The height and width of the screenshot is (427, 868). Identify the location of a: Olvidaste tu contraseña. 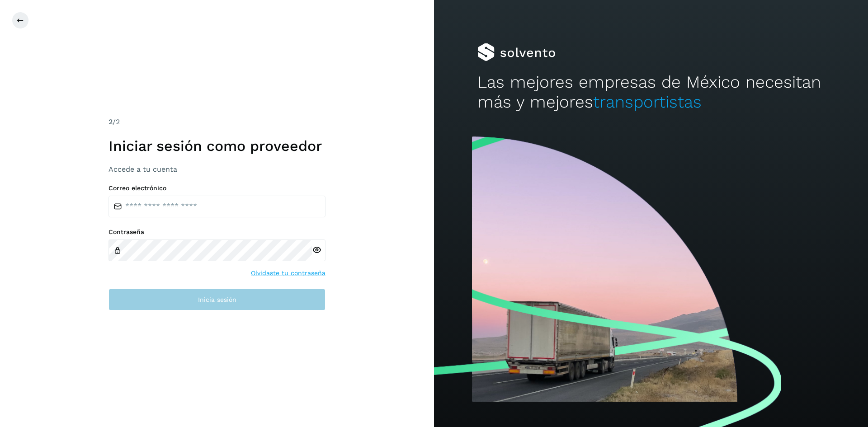
(288, 273).